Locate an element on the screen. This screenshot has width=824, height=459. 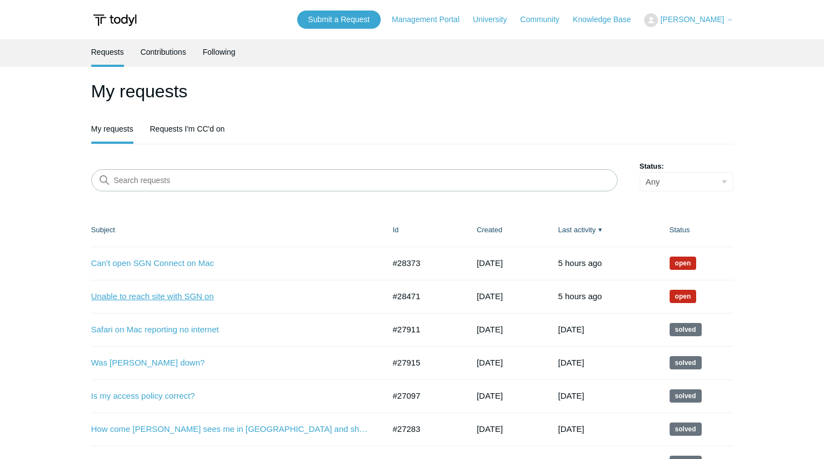
a: Created is located at coordinates (489, 230).